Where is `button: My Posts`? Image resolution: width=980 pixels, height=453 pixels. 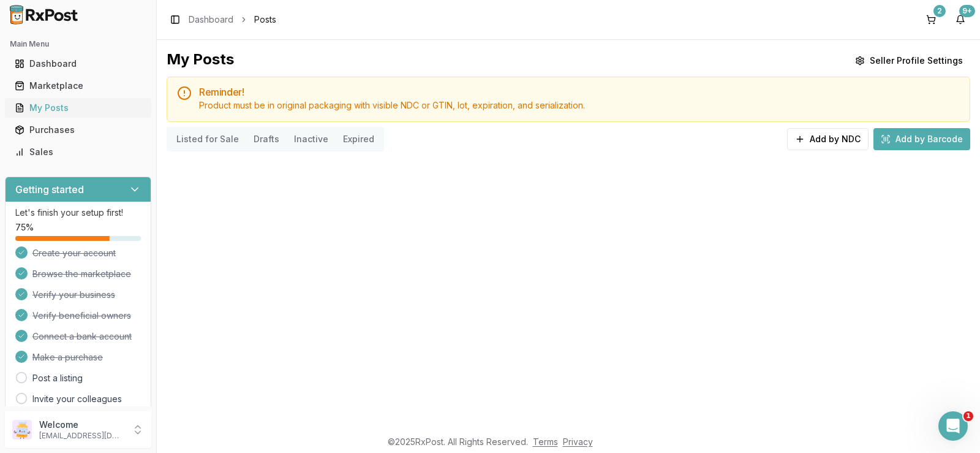
button: My Posts is located at coordinates (78, 108).